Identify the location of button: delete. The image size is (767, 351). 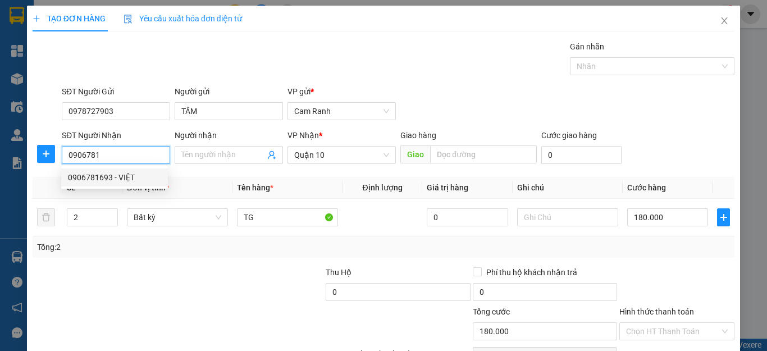
(46, 217).